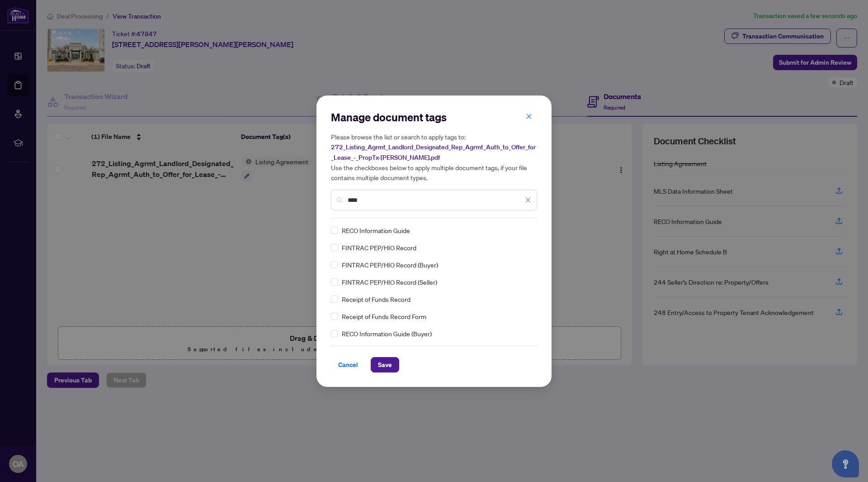 The width and height of the screenshot is (868, 482). Describe the element at coordinates (385, 365) in the screenshot. I see `span: Save` at that location.